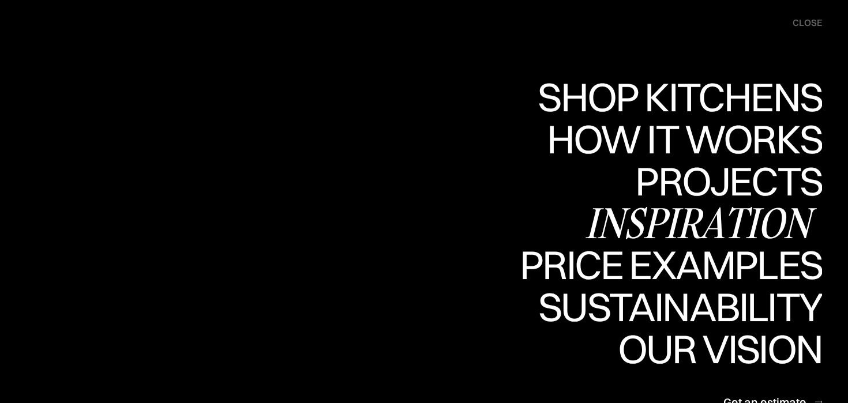 This screenshot has height=403, width=848. Describe the element at coordinates (714, 349) in the screenshot. I see `a: Our visionOur vision` at that location.